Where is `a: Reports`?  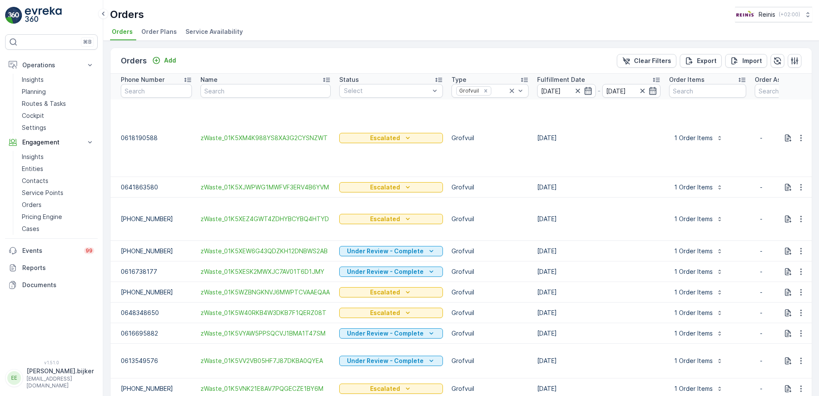 a: Reports is located at coordinates (51, 268).